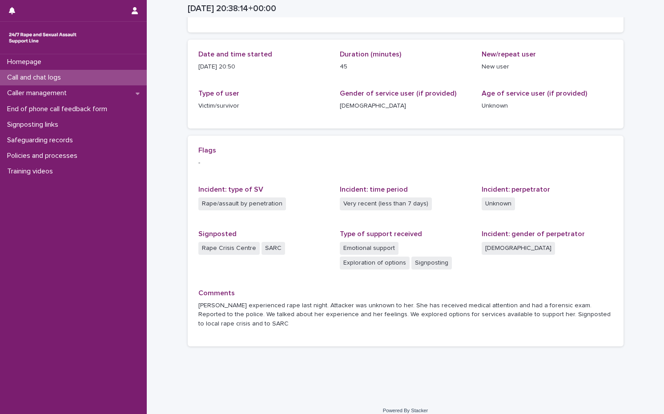 The height and width of the screenshot is (414, 664). What do you see at coordinates (32, 171) in the screenshot?
I see `p: Training videos` at bounding box center [32, 171].